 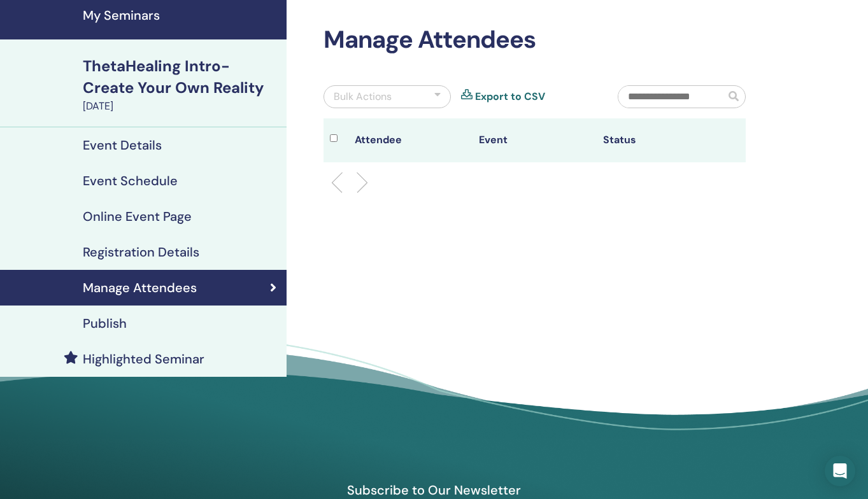 I want to click on h4: Online Event Page, so click(x=137, y=216).